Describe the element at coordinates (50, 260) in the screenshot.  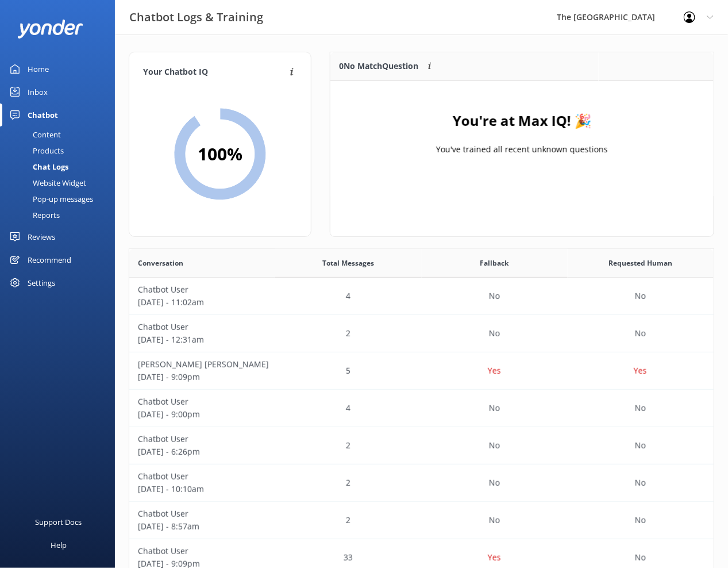
I see `div: Recommend` at that location.